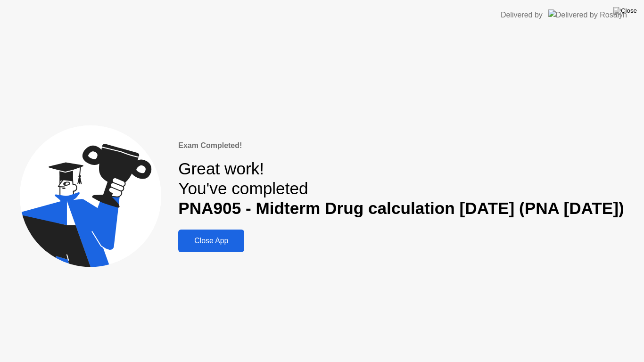 The image size is (644, 362). What do you see at coordinates (211, 241) in the screenshot?
I see `button: Close App` at bounding box center [211, 241].